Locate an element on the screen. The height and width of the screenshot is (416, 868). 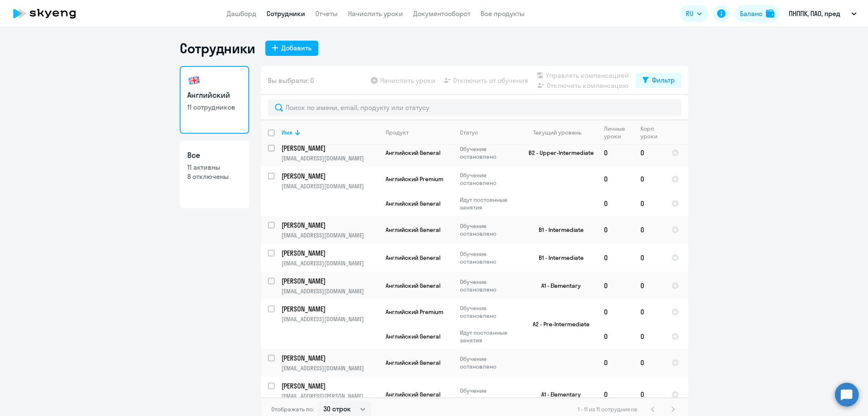
a: Балансbalance is located at coordinates (757, 14).